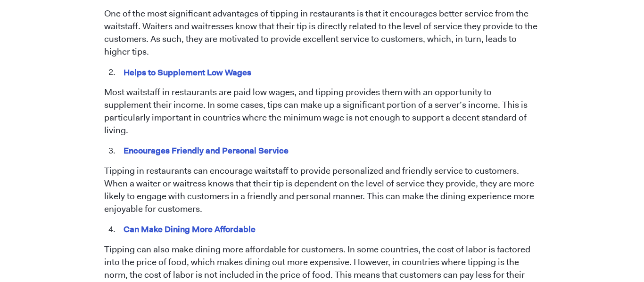 This screenshot has height=282, width=644. I want to click on p: One of the most significant advantages of tipping in restaurants is that it encourages better ser..., so click(322, 33).